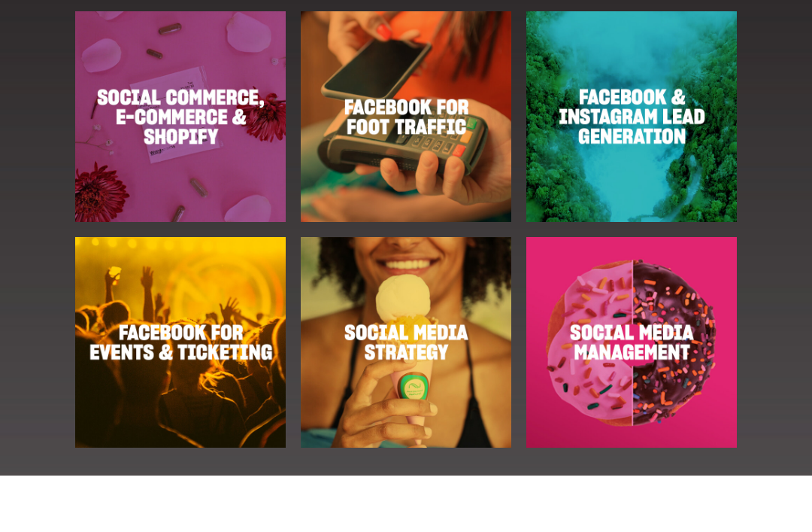 The width and height of the screenshot is (812, 532). I want to click on img: Social Media Management, so click(632, 343).